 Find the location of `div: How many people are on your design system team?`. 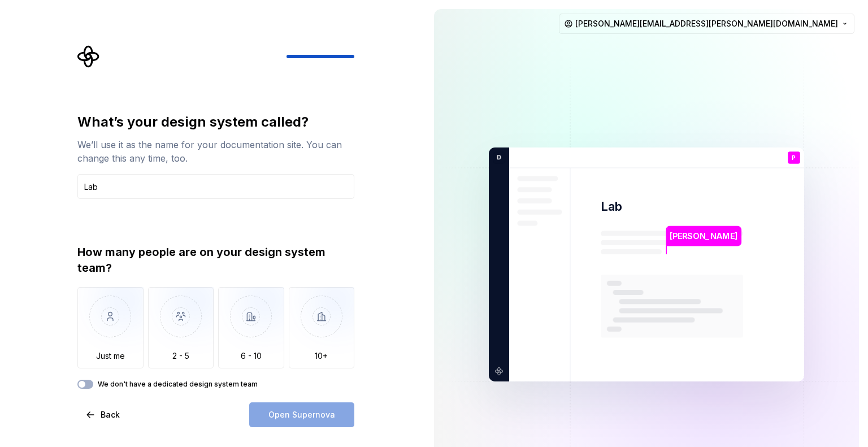

div: How many people are on your design system team? is located at coordinates (216, 260).